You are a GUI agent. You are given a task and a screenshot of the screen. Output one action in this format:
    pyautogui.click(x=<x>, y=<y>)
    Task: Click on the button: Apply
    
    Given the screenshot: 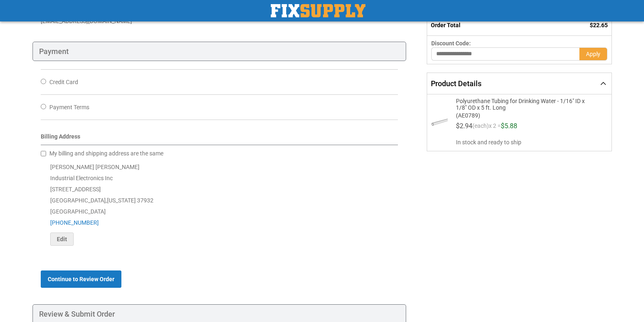 What is the action you would take?
    pyautogui.click(x=593, y=54)
    